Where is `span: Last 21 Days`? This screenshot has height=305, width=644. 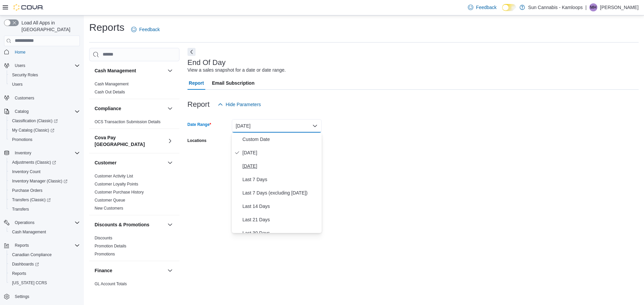 span: Last 21 Days is located at coordinates (281, 220).